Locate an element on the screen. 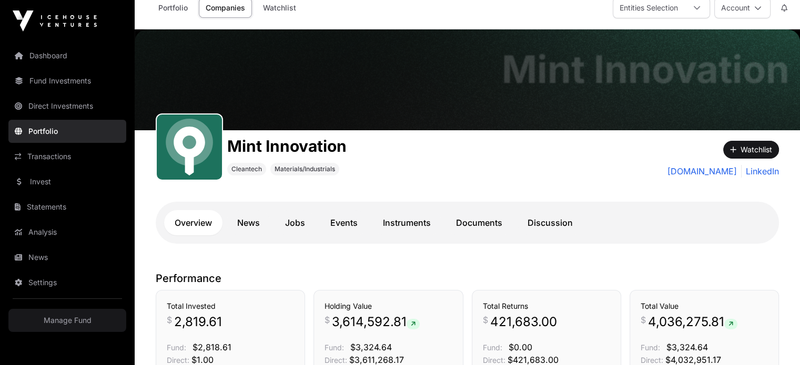  h3: Total Returns is located at coordinates (546, 307).